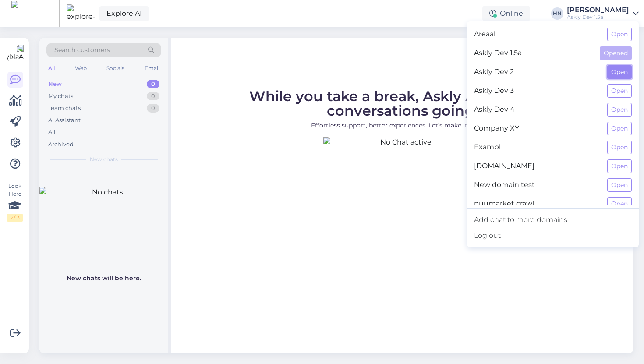 This screenshot has height=364, width=644. I want to click on a: Add chat to more domains, so click(553, 220).